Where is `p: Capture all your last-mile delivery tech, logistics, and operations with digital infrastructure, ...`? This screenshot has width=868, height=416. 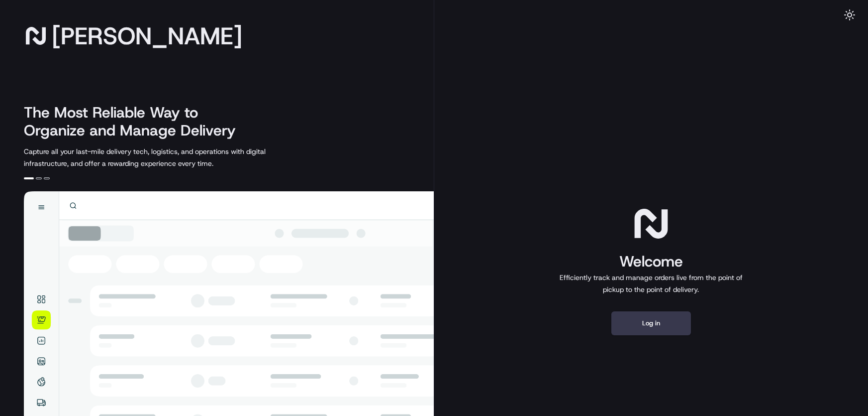
p: Capture all your last-mile delivery tech, logistics, and operations with digital infrastructure, ... is located at coordinates (167, 157).